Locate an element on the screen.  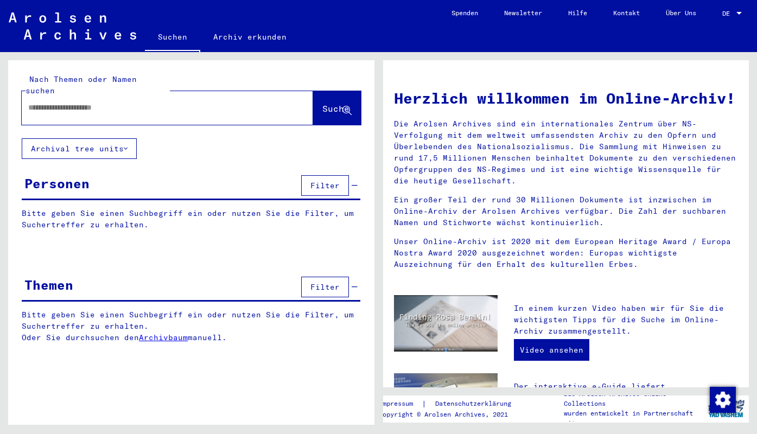
img: yv_logo.png is located at coordinates (726, 409).